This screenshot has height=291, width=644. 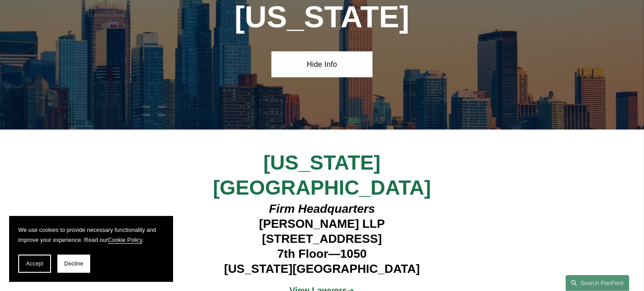 What do you see at coordinates (74, 264) in the screenshot?
I see `button: Decline` at bounding box center [74, 264].